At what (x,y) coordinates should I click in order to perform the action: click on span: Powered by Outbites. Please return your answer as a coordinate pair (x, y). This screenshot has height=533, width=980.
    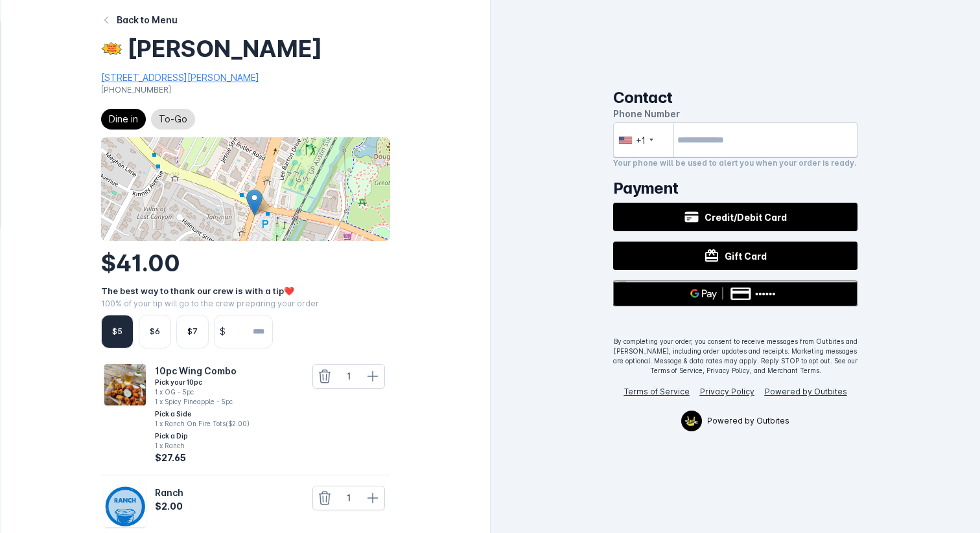
    Looking at the image, I should click on (748, 421).